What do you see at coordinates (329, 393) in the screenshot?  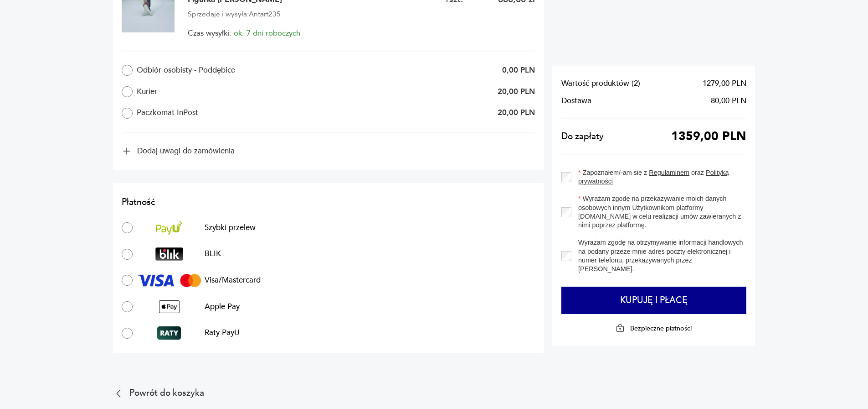 I see `a: Powrót do koszyka` at bounding box center [329, 393].